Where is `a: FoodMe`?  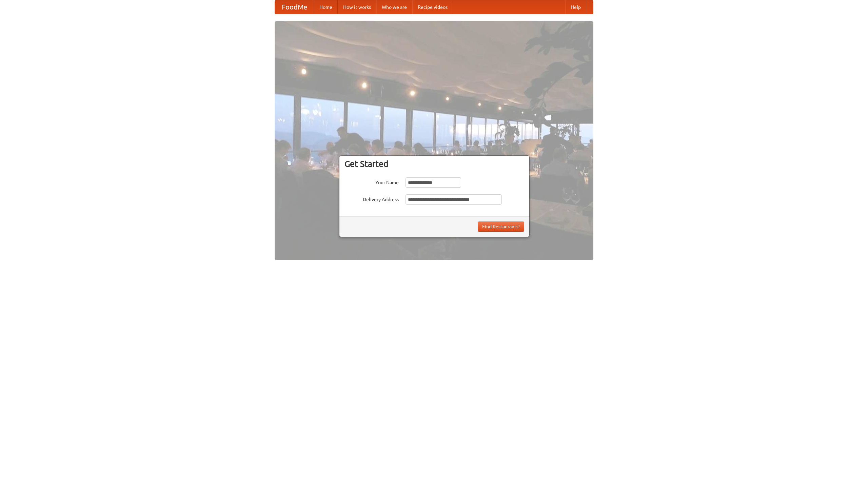
a: FoodMe is located at coordinates (294, 7).